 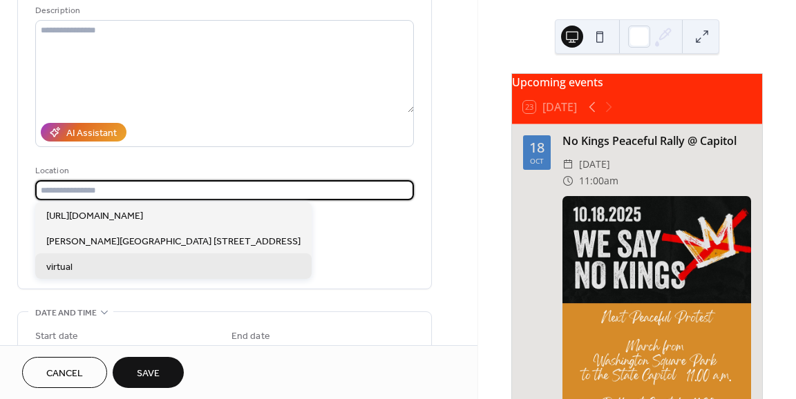 I want to click on div: 18, so click(x=537, y=148).